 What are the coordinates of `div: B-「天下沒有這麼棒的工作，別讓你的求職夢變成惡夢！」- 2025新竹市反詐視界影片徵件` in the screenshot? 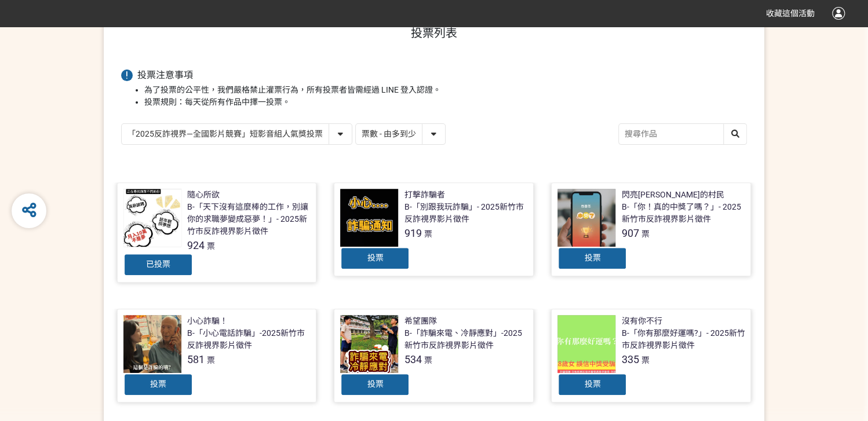 It's located at (249, 219).